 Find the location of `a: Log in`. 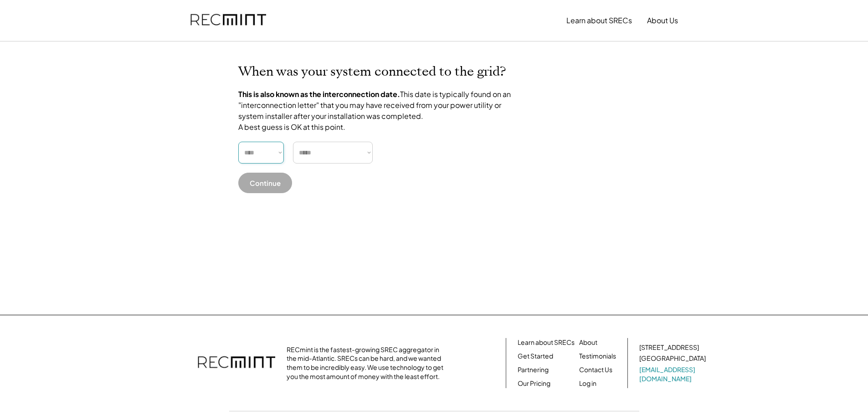

a: Log in is located at coordinates (587, 383).